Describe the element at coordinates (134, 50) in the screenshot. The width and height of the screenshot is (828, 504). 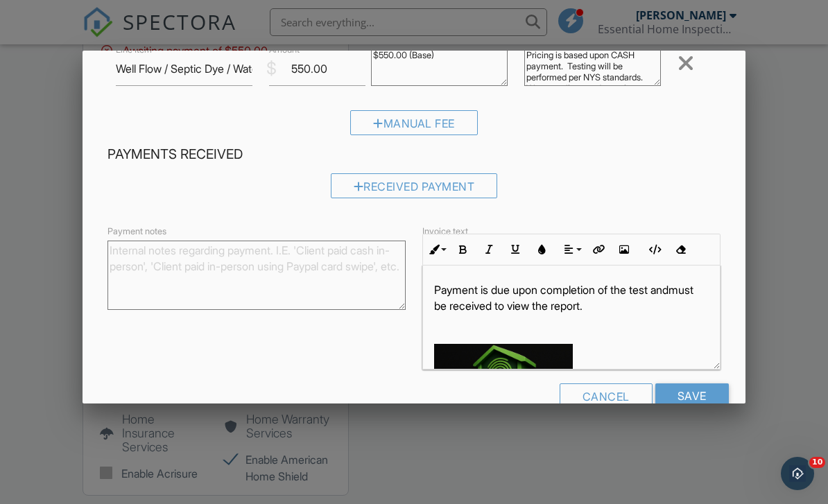
I see `label: Line Item` at that location.